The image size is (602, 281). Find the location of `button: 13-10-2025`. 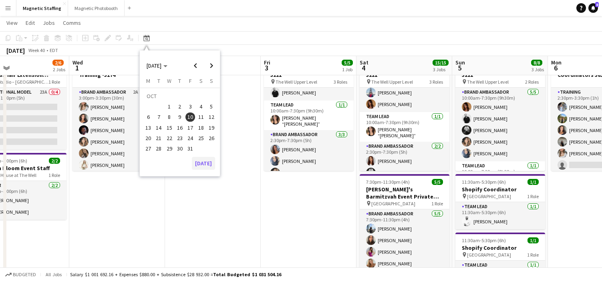

button: 13-10-2025 is located at coordinates (148, 128).